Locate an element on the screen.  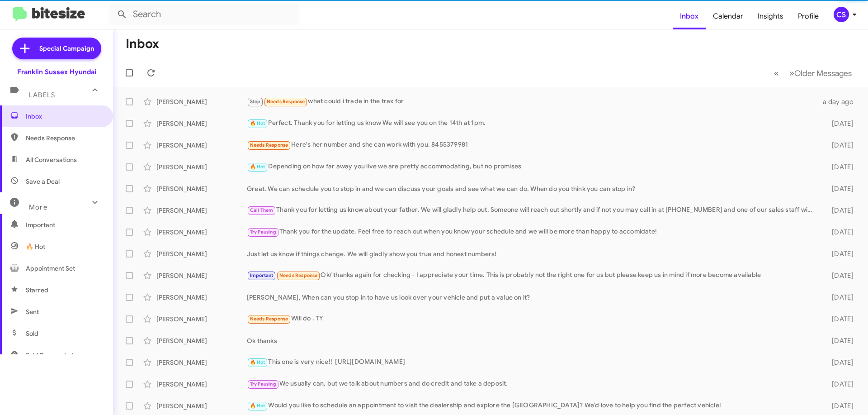
div: Ok/ thanks again for checking - I appreciate your time. This is probably not the right one for us... is located at coordinates (532, 275).